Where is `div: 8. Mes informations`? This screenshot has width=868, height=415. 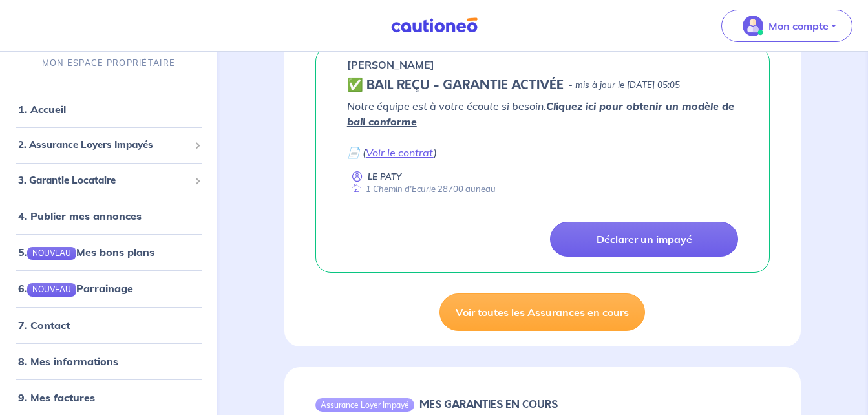
div: 8. Mes informations is located at coordinates (108, 362).